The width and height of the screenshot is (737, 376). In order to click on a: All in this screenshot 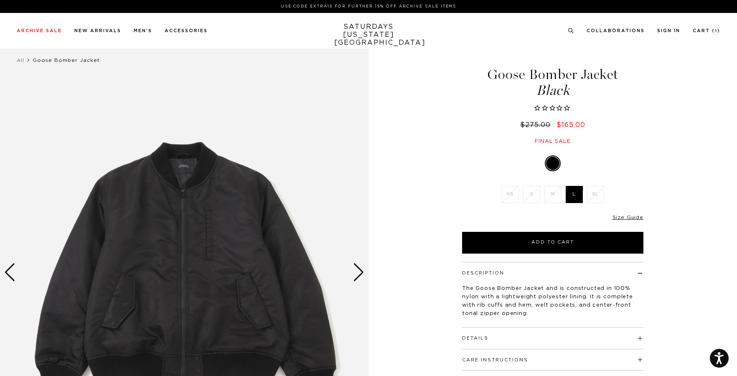, I will do `click(20, 60)`.